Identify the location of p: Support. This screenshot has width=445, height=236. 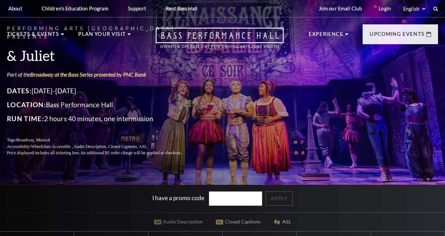
(137, 8).